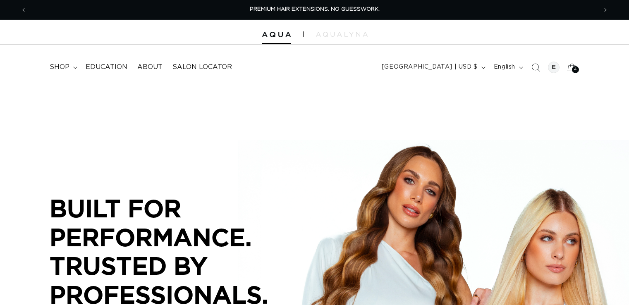  I want to click on img: Aqua Hair Extensions, so click(276, 35).